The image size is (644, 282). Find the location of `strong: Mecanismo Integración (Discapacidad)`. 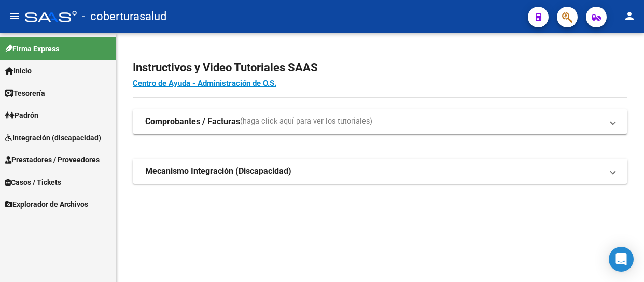

strong: Mecanismo Integración (Discapacidad) is located at coordinates (218, 171).